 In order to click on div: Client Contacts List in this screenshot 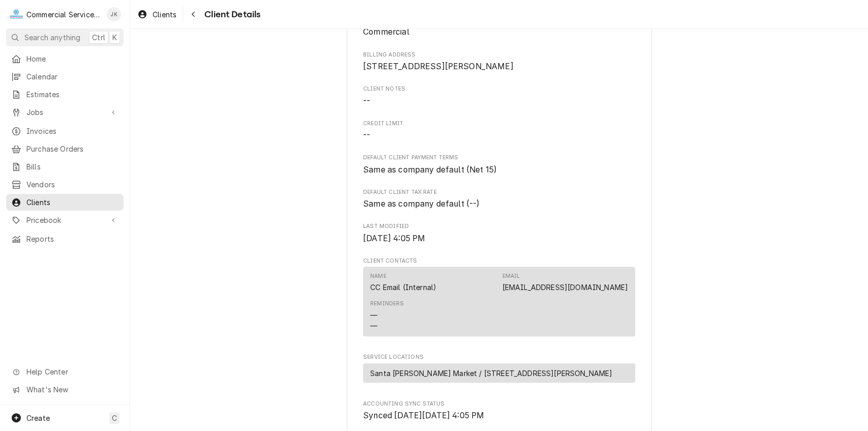, I will do `click(499, 304)`.